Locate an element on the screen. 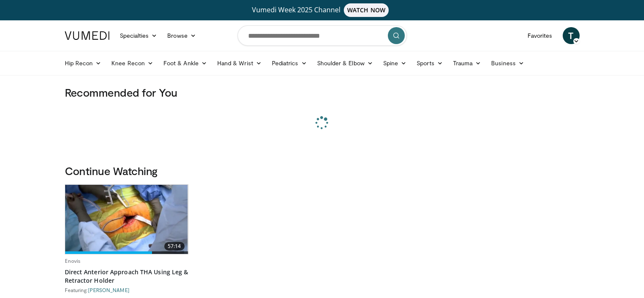 The width and height of the screenshot is (644, 298). h3: Recommended for You is located at coordinates (322, 93).